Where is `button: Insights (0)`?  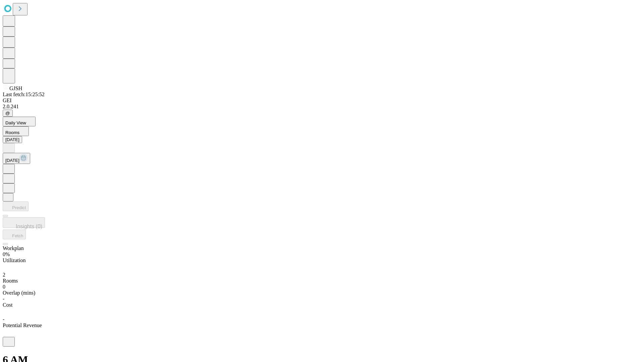
button: Insights (0) is located at coordinates (24, 222).